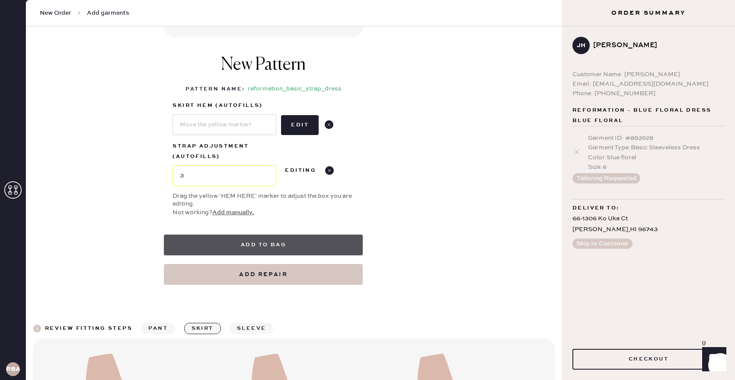  What do you see at coordinates (158, 328) in the screenshot?
I see `button: pant` at bounding box center [158, 328].